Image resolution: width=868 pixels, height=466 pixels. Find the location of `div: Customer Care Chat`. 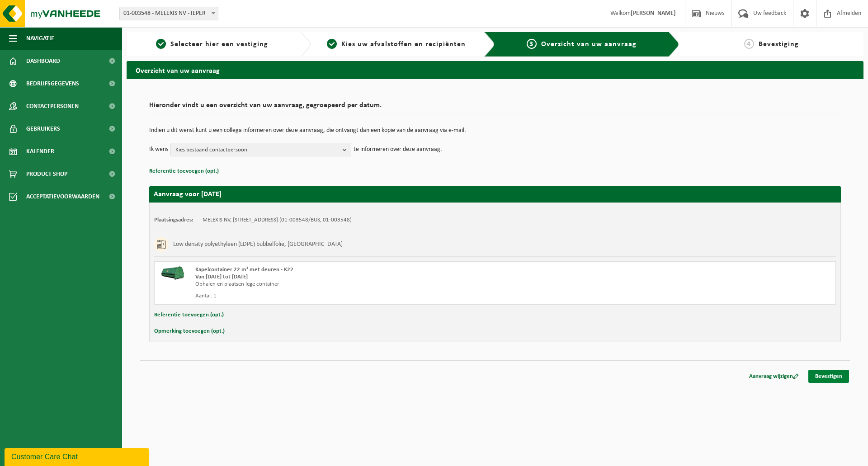

div: Customer Care Chat is located at coordinates (73, 11).